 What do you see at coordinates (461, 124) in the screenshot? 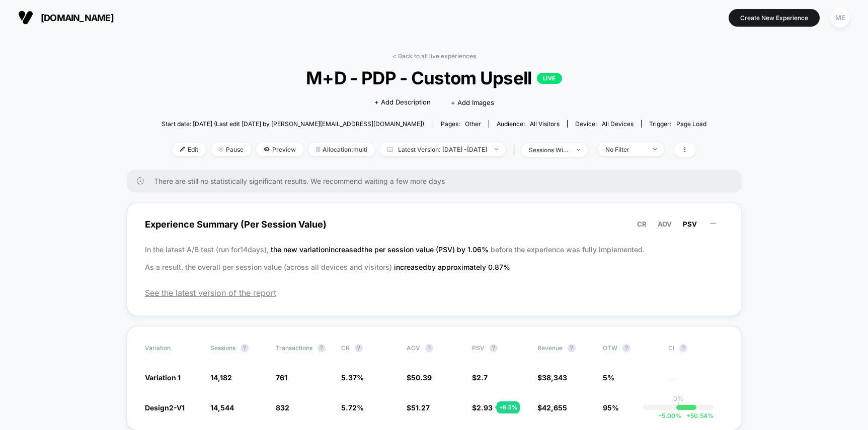
I see `div: Pages:` at bounding box center [461, 124].